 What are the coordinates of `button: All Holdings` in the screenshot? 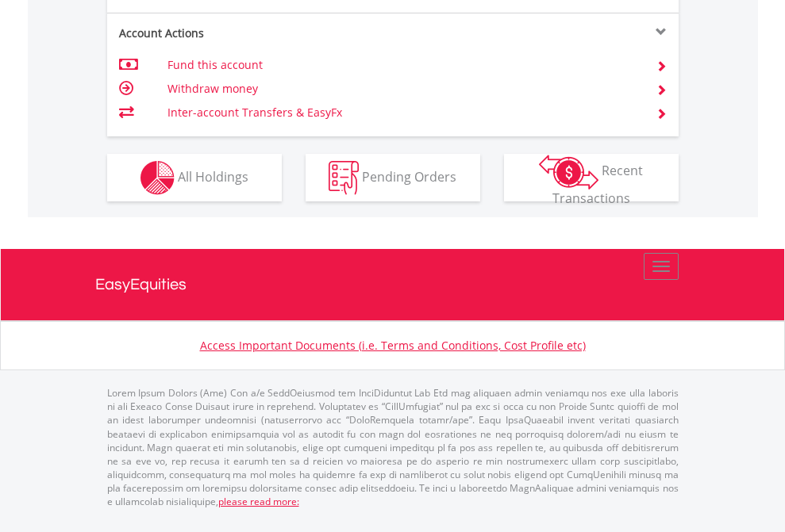 It's located at (194, 178).